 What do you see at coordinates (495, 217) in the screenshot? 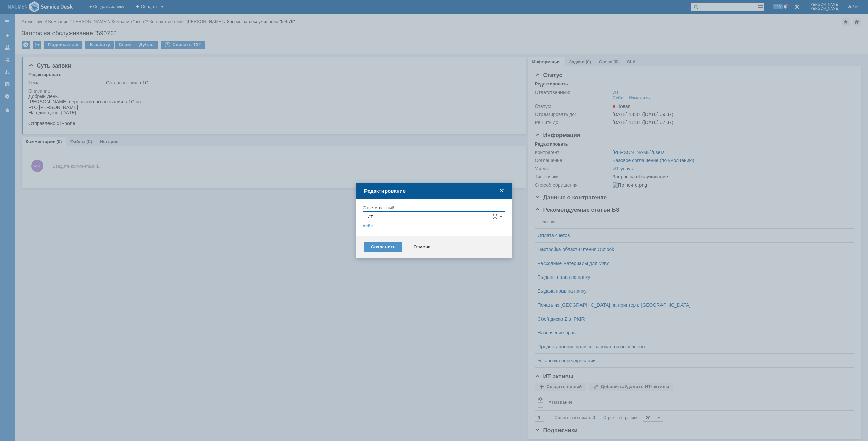
I see `span: Сложная форма` at bounding box center [495, 217].